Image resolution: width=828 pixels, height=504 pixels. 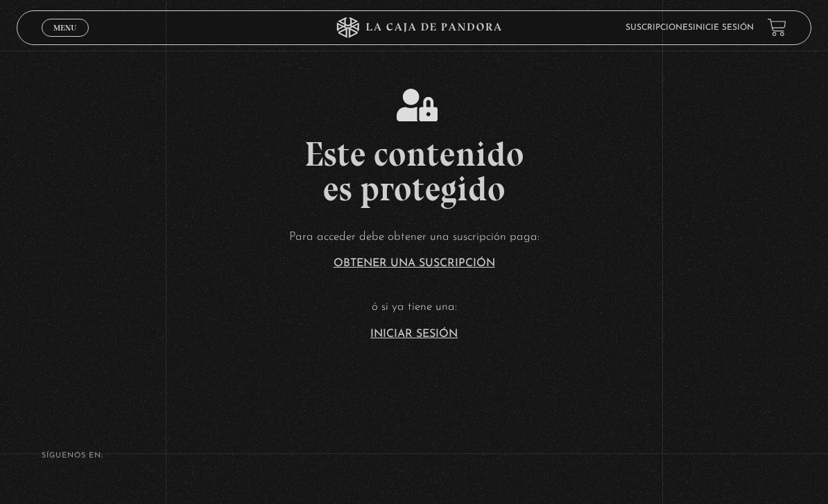 I want to click on a: Obtener una suscripción, so click(x=414, y=263).